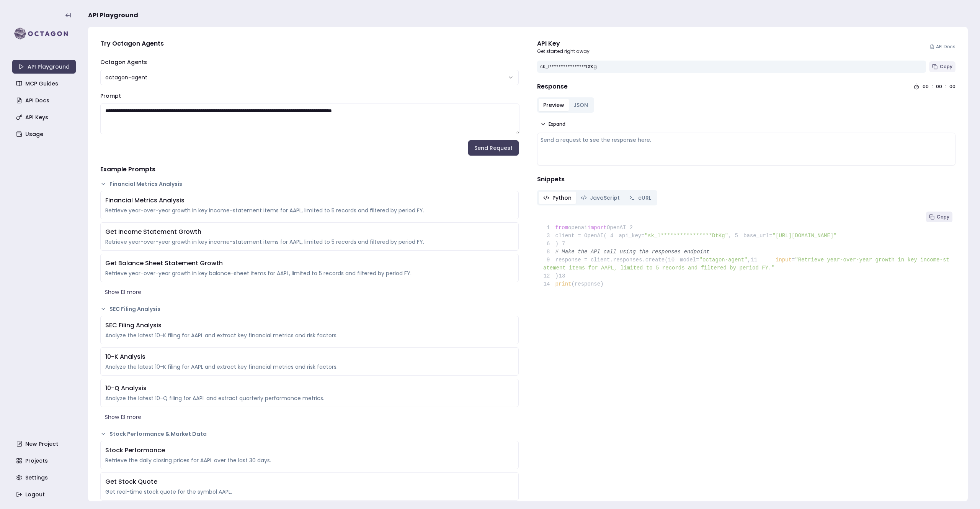 The height and width of the screenshot is (509, 980). What do you see at coordinates (598, 228) in the screenshot?
I see `span: import` at bounding box center [598, 228].